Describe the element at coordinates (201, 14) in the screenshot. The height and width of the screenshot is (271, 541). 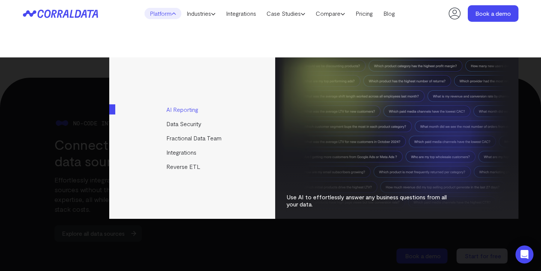
I see `a: Industries` at that location.